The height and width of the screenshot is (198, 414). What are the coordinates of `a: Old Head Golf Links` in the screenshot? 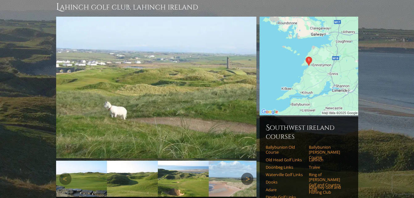 It's located at (285, 160).